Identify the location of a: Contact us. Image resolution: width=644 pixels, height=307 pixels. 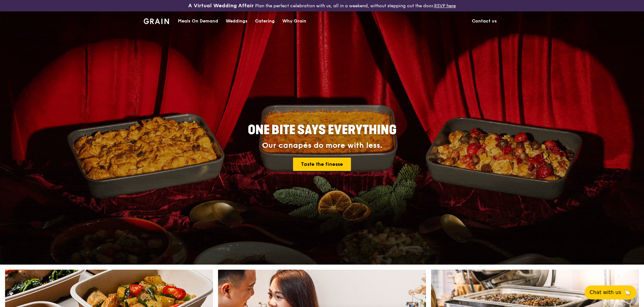
(484, 21).